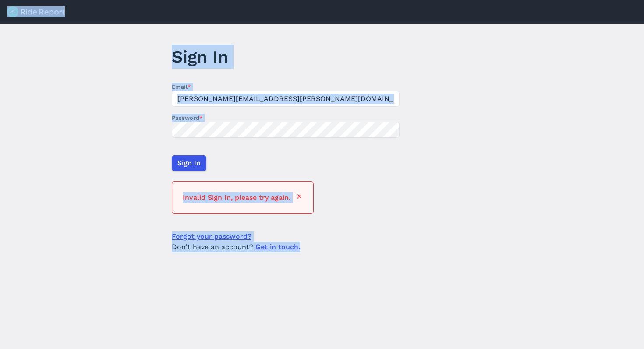  I want to click on a: Forgot your password?, so click(212, 237).